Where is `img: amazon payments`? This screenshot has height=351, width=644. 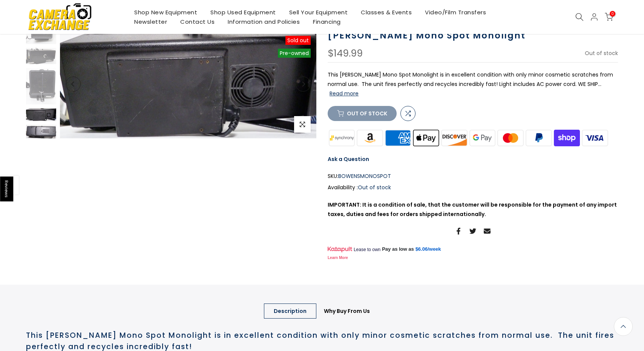
img: amazon payments is located at coordinates (370, 138).